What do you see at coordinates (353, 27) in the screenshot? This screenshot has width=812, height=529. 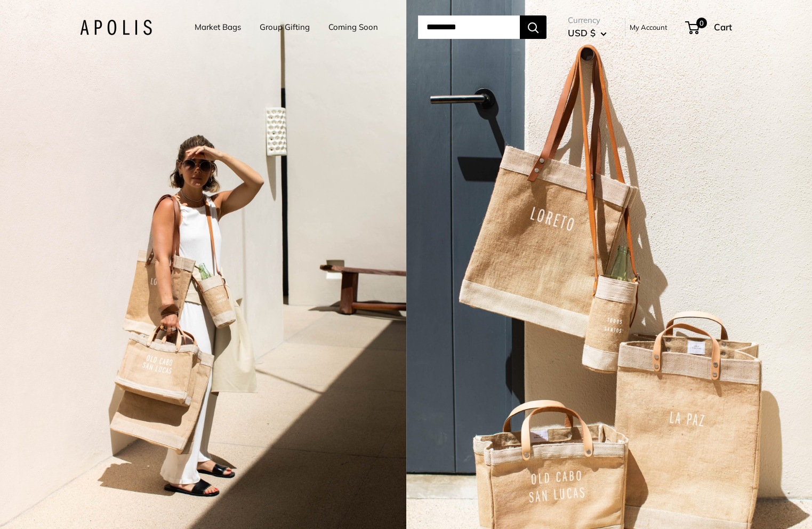 I see `a: Coming Soon` at bounding box center [353, 27].